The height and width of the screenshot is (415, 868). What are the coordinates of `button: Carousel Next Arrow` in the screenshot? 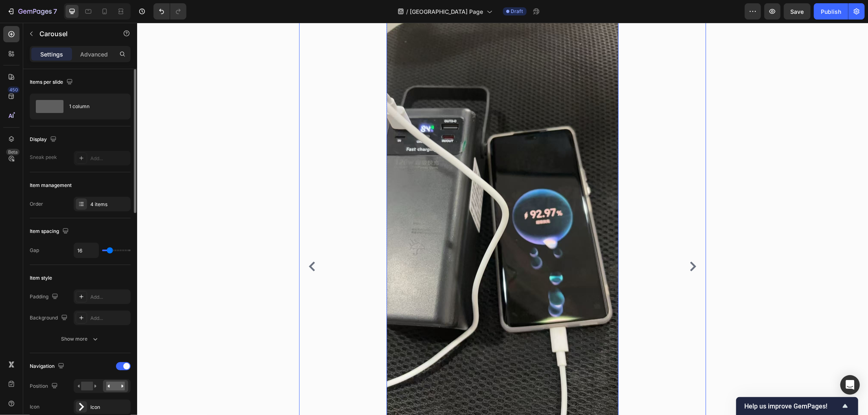 It's located at (556, 243).